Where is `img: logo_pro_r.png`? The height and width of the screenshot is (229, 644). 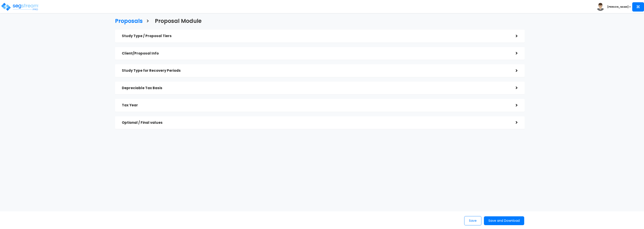
img: logo_pro_r.png is located at coordinates (20, 7).